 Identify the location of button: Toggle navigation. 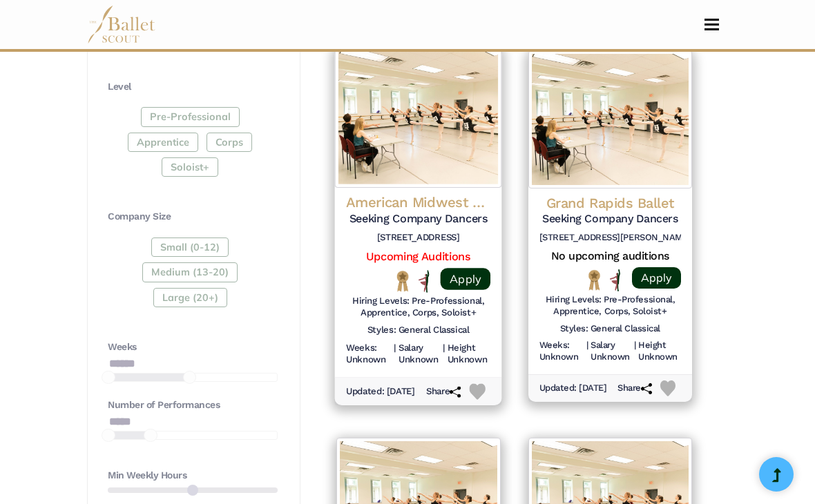
(711, 24).